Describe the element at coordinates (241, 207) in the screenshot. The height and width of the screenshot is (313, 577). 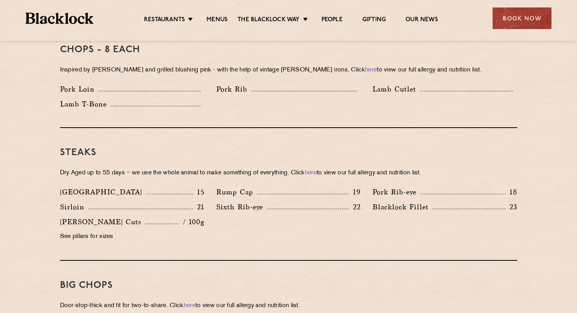
I see `p: Sixth Rib-eye` at that location.